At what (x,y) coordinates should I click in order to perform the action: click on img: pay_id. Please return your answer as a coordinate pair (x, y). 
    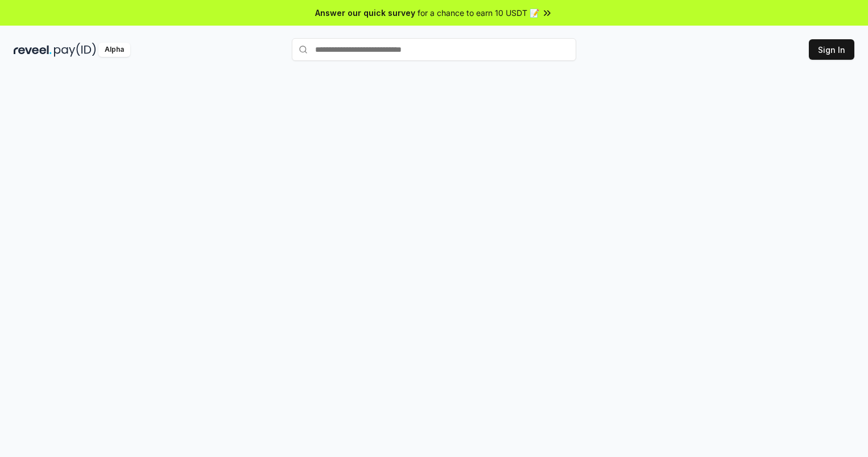
    Looking at the image, I should click on (75, 49).